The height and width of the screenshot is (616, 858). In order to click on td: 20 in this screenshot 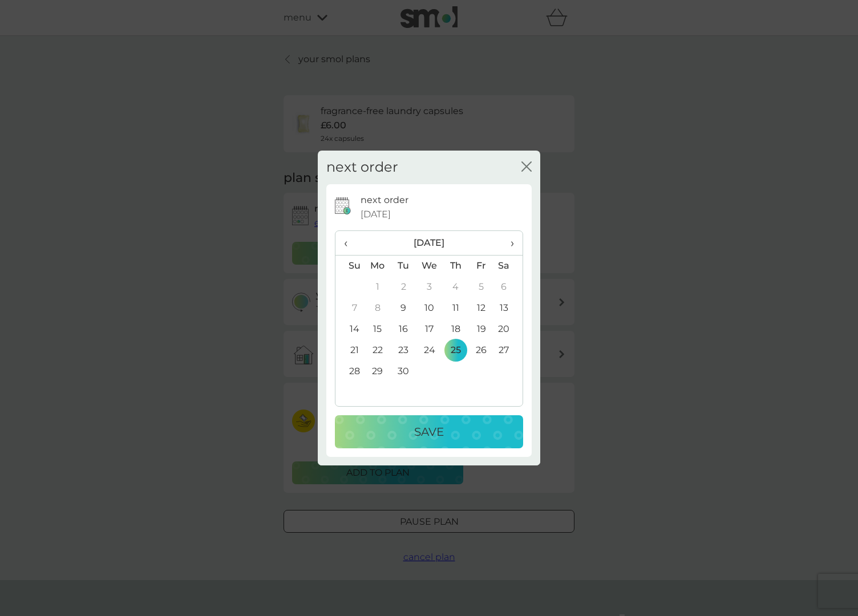, I will do `click(508, 329)`.